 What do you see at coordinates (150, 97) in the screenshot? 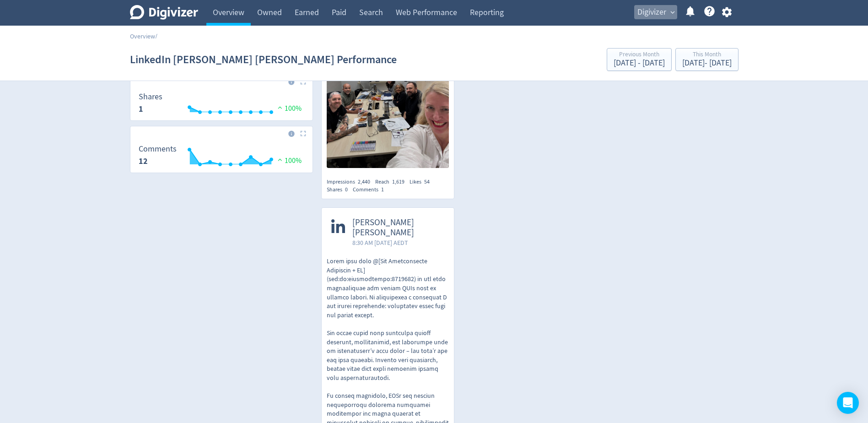
I see `dt: Shares` at bounding box center [150, 97].